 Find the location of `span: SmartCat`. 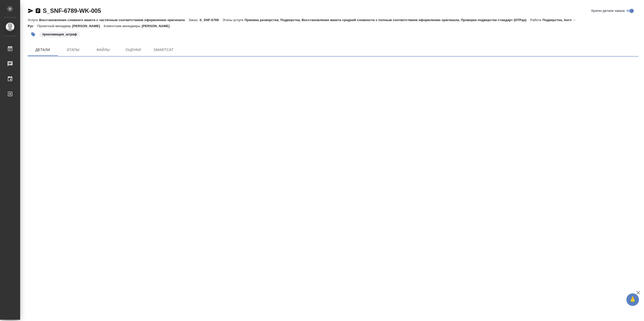

span: SmartCat is located at coordinates (164, 49).